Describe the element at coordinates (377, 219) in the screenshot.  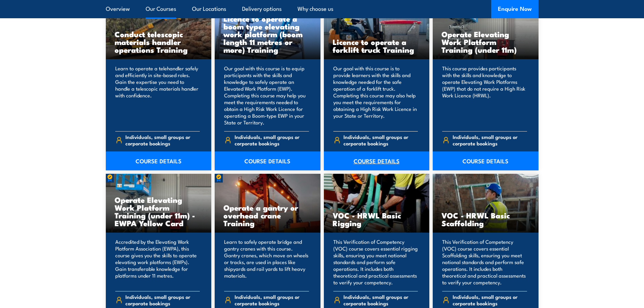
I see `h3: VOC - HRWL Basic Rigging` at that location.